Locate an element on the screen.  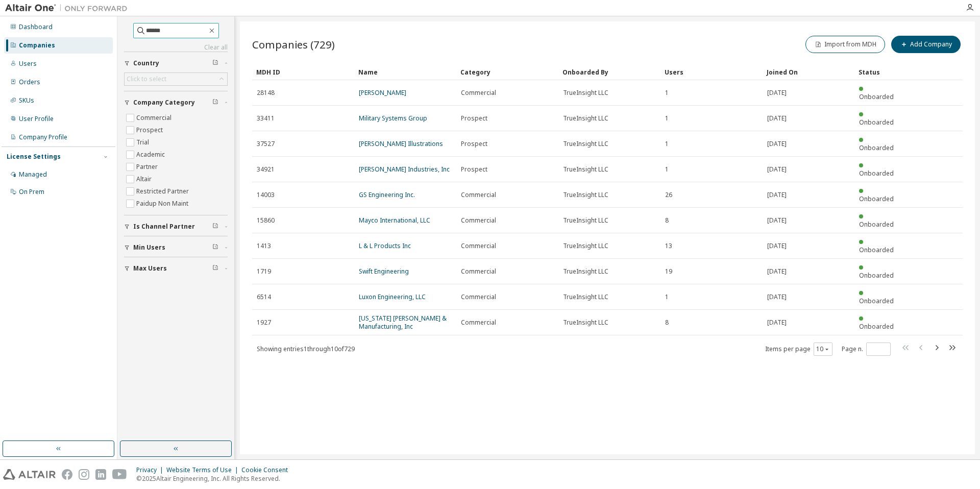
span: Showing entries 1 through 10 of 729 is located at coordinates (306, 349).